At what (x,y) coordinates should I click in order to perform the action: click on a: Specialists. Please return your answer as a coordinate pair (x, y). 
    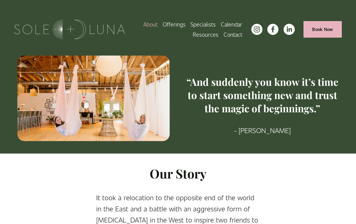
    Looking at the image, I should click on (203, 24).